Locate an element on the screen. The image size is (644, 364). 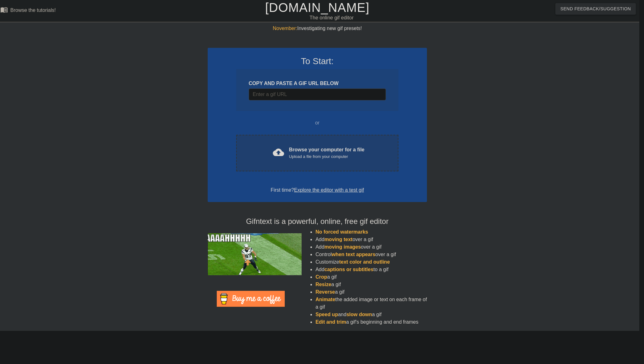
span: Send Feedback/Suggestion is located at coordinates (595, 9).